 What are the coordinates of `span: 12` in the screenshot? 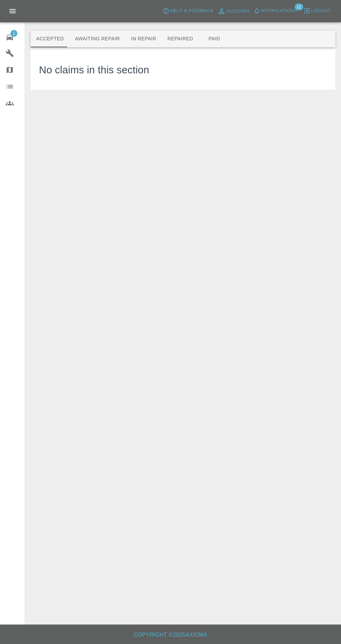 It's located at (299, 7).